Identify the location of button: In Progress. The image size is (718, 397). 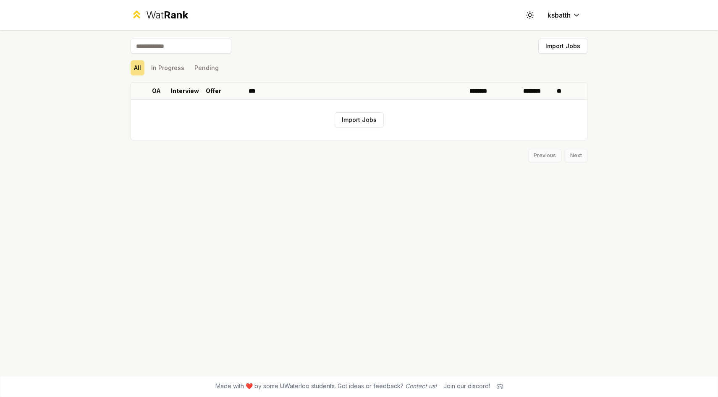
(167, 68).